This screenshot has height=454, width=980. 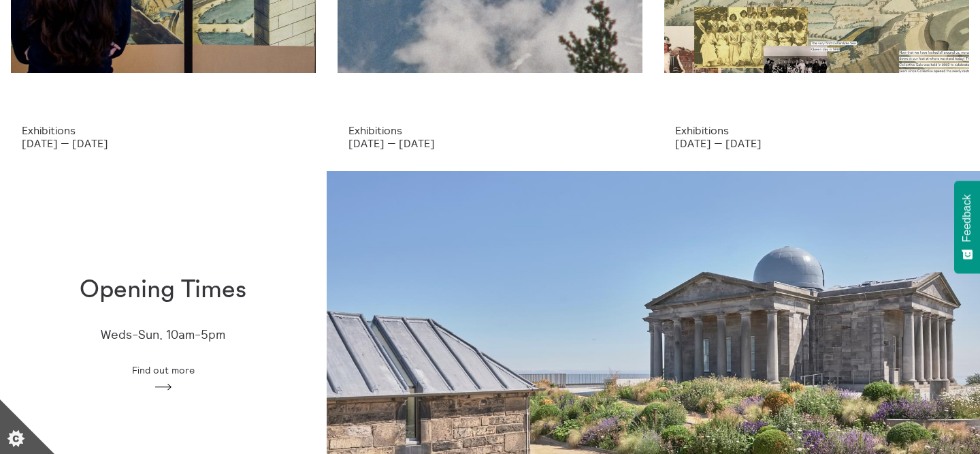 What do you see at coordinates (162, 334) in the screenshot?
I see `p: Weds-Sun, 10am-5pm` at bounding box center [162, 334].